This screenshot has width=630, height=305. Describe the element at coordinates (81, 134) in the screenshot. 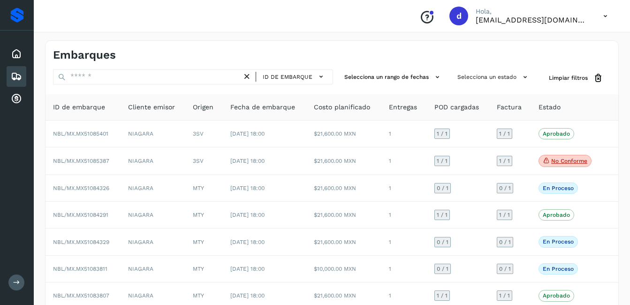

I see `span: NBL/MX.MX51085401` at that location.